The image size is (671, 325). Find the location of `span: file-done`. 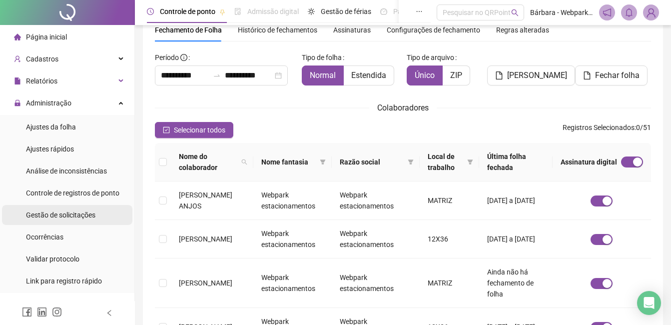

span: file-done is located at coordinates (238, 11).